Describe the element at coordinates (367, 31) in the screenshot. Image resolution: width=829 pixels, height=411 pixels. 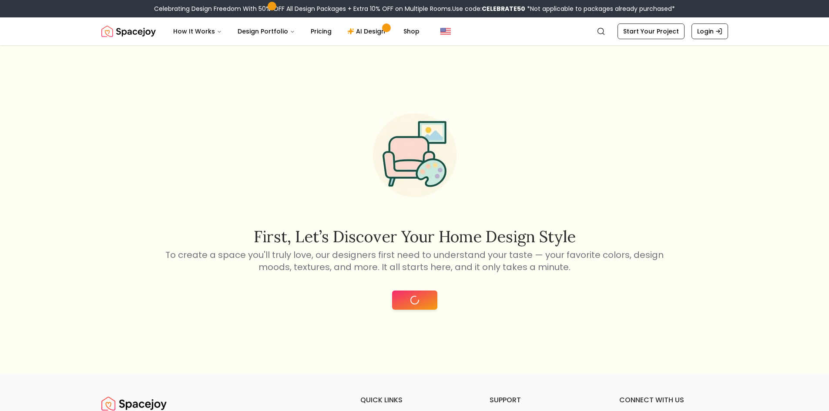
I see `a: AI Design` at that location.